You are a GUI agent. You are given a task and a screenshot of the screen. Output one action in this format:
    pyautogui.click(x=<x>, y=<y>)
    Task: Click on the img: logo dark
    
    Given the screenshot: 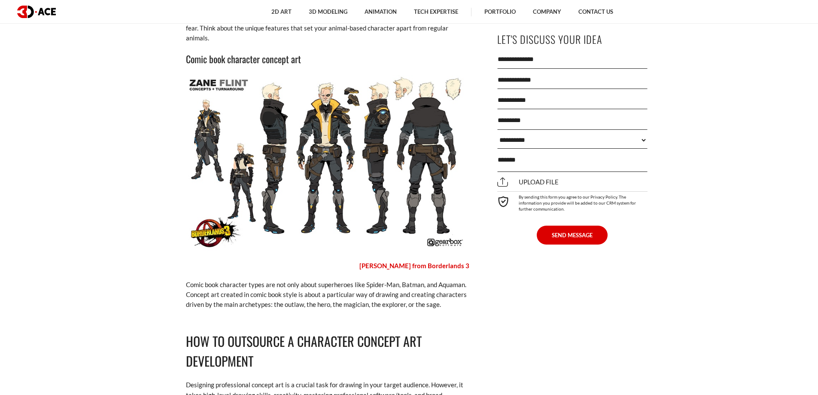 What is the action you would take?
    pyautogui.click(x=37, y=12)
    